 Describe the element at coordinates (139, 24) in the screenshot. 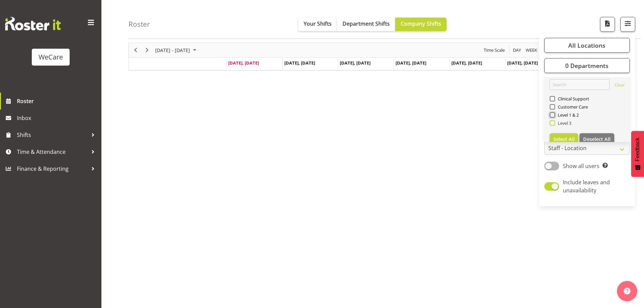

I see `h4: Roster` at that location.